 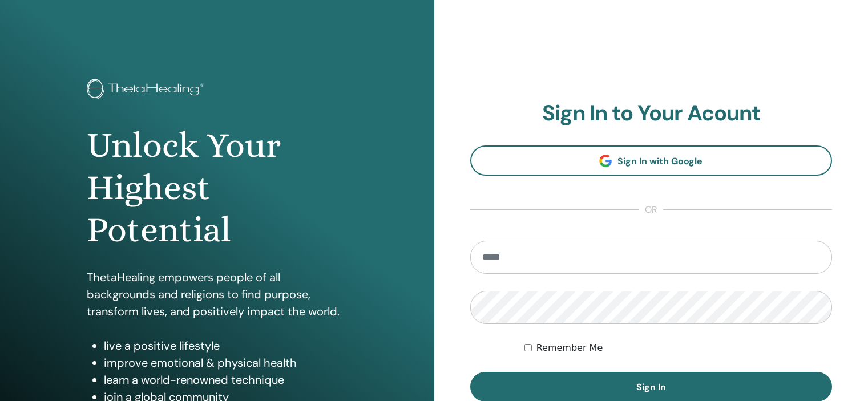 What do you see at coordinates (225, 363) in the screenshot?
I see `li: improve emotional & physical health` at bounding box center [225, 363].